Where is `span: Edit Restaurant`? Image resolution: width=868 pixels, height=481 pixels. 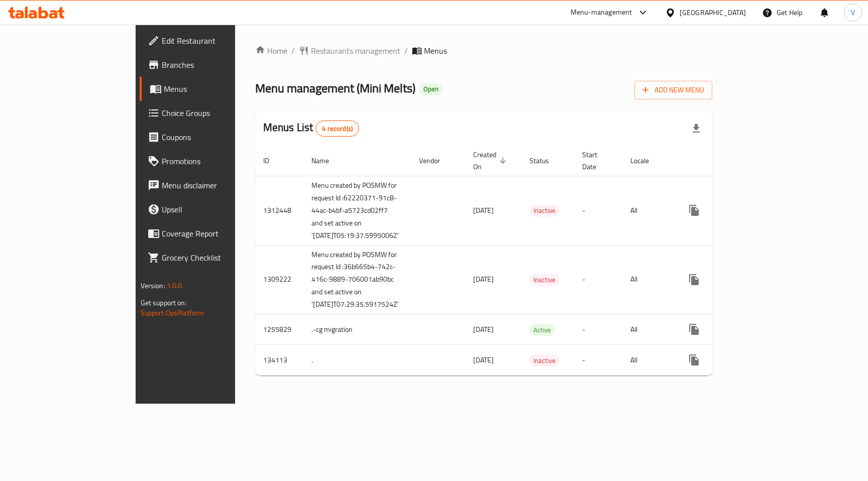
span: Edit Restaurant is located at coordinates (217, 41).